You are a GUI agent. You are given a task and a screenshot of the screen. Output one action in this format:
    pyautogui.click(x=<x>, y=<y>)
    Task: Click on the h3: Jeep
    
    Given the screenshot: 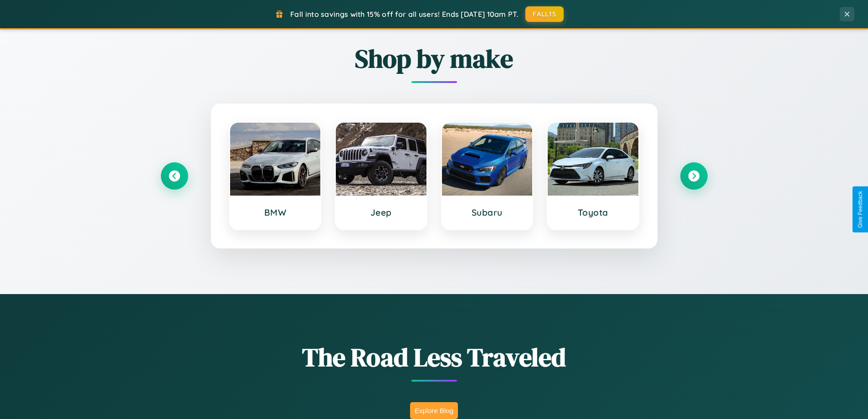 What is the action you would take?
    pyautogui.click(x=381, y=212)
    